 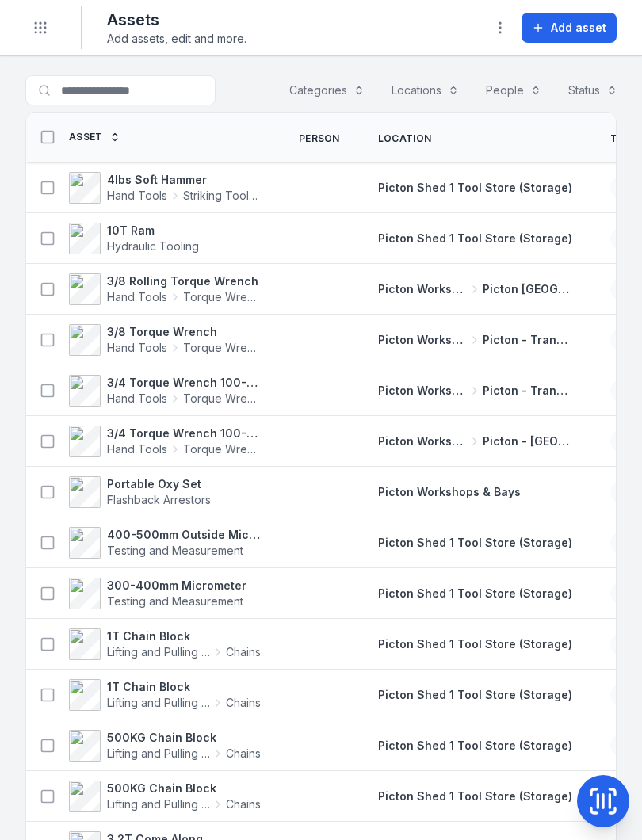 What do you see at coordinates (158, 485) in the screenshot?
I see `strong: Portable Oxy Set` at bounding box center [158, 485].